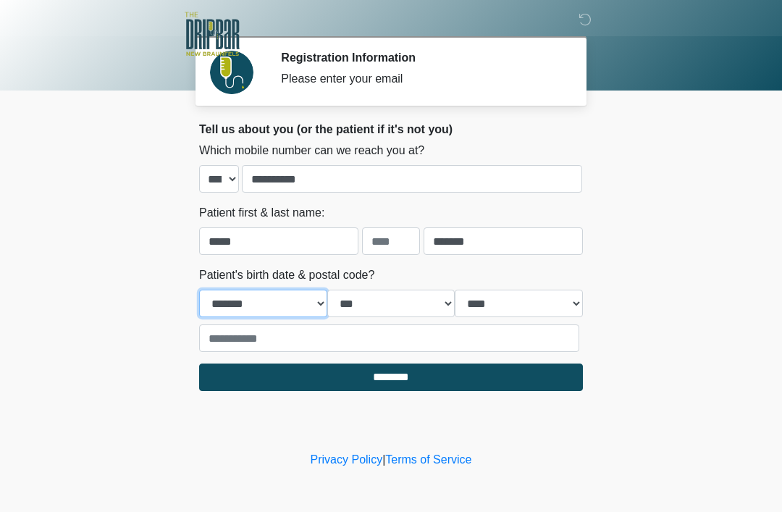 The width and height of the screenshot is (782, 512). I want to click on div: Please enter your email, so click(421, 79).